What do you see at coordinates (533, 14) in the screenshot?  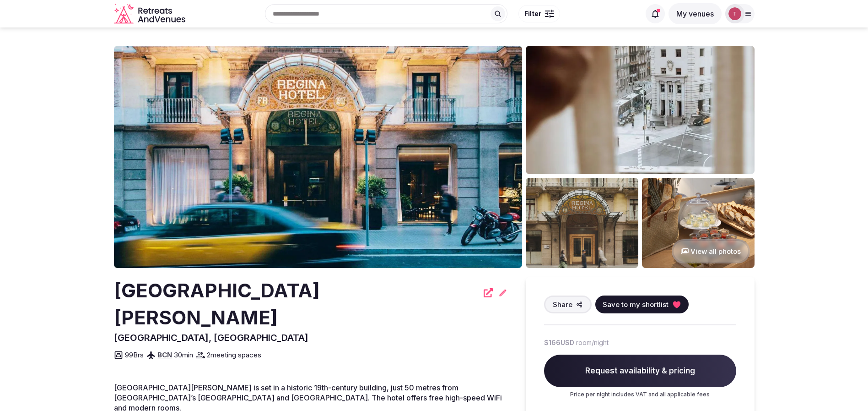 I see `span: Filter` at bounding box center [533, 14].